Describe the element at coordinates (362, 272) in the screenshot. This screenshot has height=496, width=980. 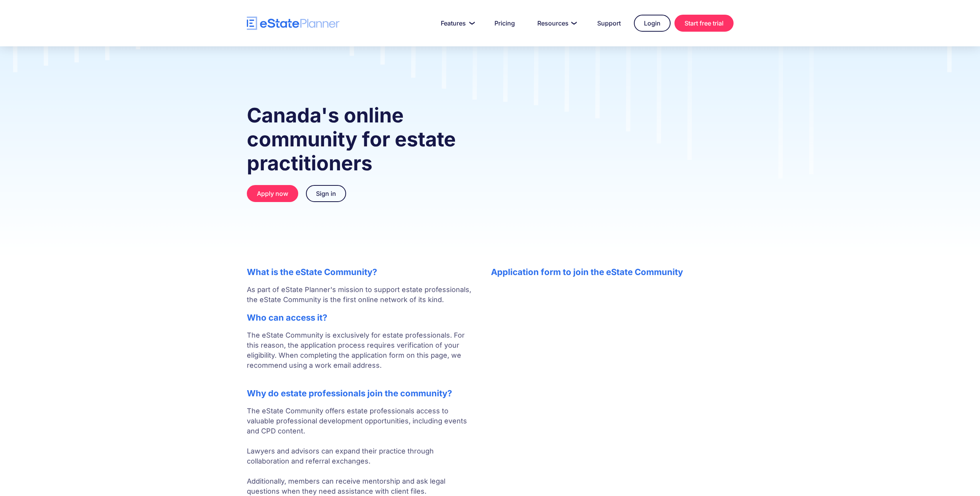
I see `h2: What is the eState Community?` at that location.